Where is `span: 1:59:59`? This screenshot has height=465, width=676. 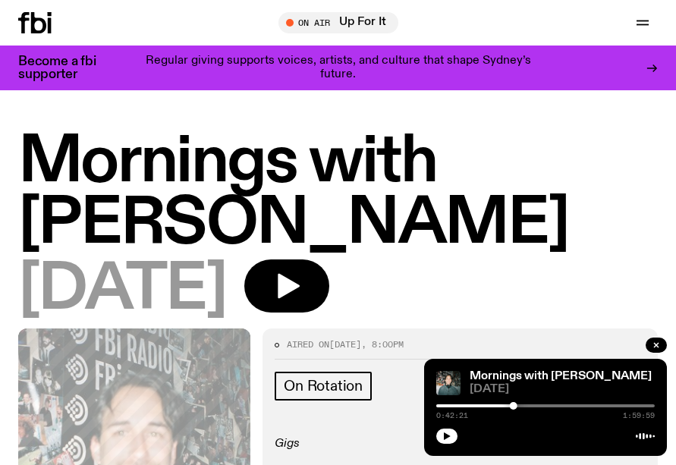
span: 1:59:59 is located at coordinates (639, 416).